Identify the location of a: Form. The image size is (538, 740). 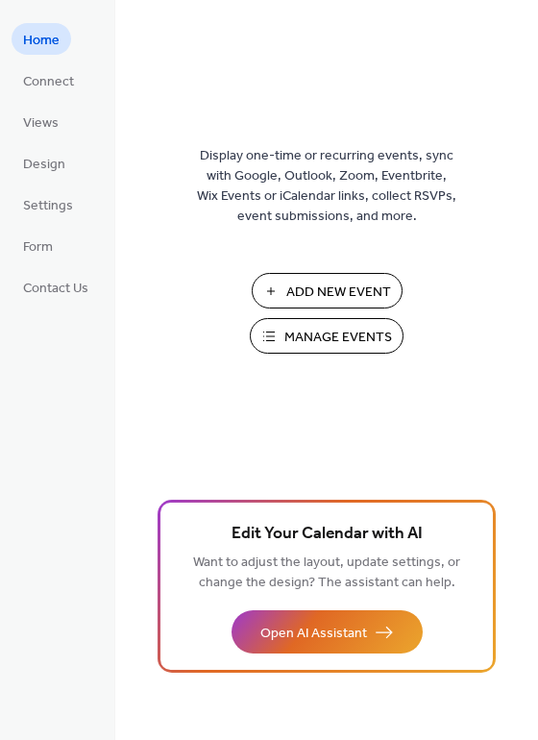
(37, 245).